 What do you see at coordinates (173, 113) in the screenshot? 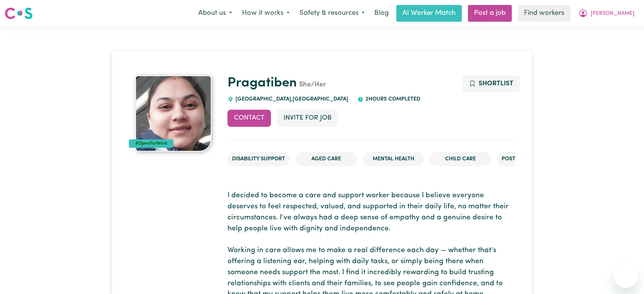
I see `img: Pragatiben` at bounding box center [173, 113].